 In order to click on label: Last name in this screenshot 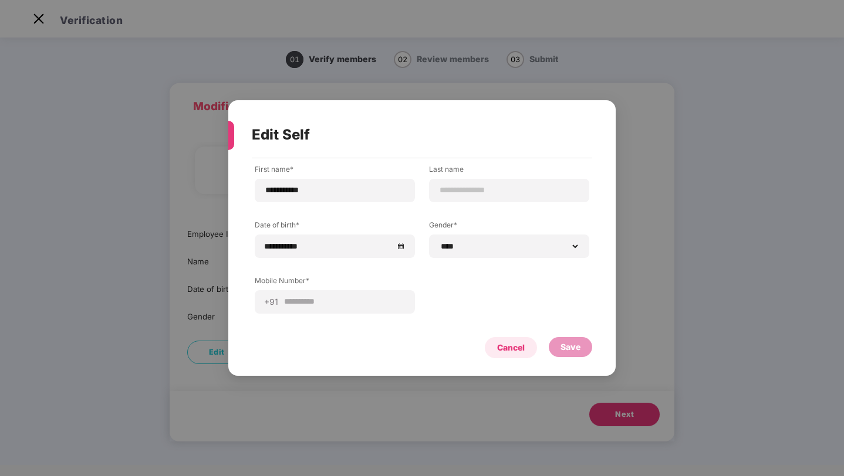, I will do `click(509, 171)`.